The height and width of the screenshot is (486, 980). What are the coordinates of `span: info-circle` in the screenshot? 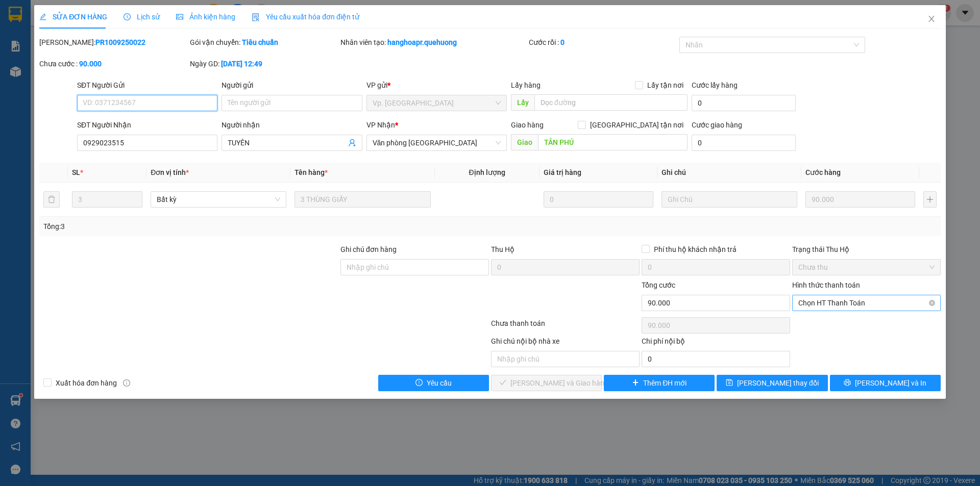 It's located at (127, 383).